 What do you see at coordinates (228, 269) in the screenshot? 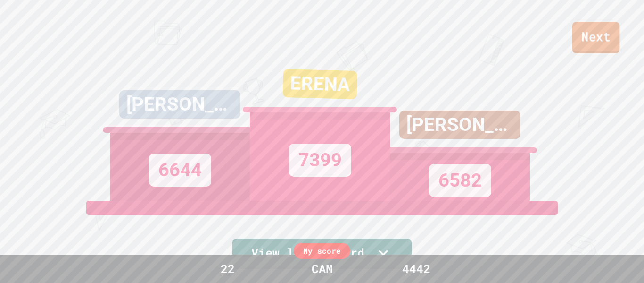
I see `div: 22` at bounding box center [228, 269].